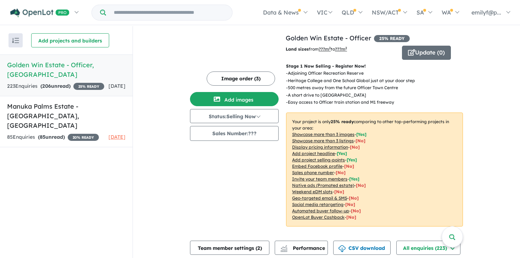 This screenshot has width=520, height=258. What do you see at coordinates (323, 134) in the screenshot?
I see `u: Showcase more than 3 images` at bounding box center [323, 134].